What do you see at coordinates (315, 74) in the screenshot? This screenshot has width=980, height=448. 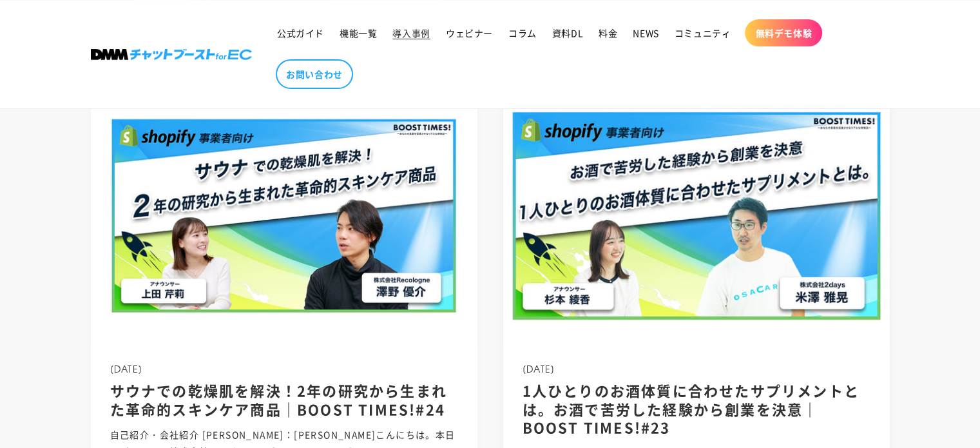 I see `span: お問い合わせ` at bounding box center [315, 74].